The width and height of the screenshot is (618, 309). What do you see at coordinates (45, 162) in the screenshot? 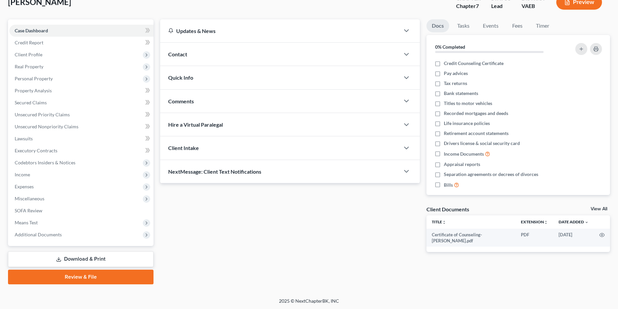
I see `span: Codebtors Insiders & Notices` at bounding box center [45, 162].